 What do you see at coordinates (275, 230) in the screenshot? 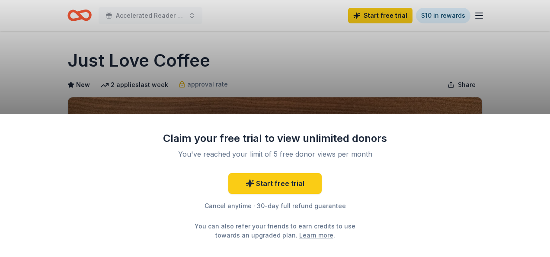
I see `div: You can also refer your friends to earn credits to use towards an upgraded plan. .` at bounding box center [275, 230].